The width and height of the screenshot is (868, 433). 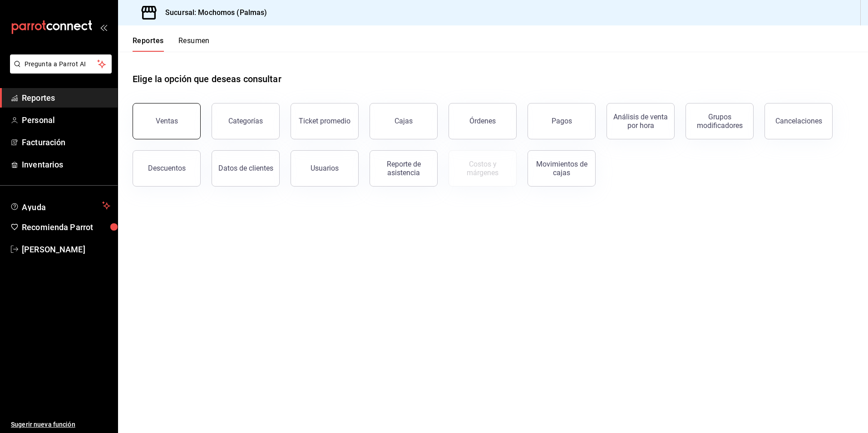 What do you see at coordinates (799, 121) in the screenshot?
I see `div: Cancelaciones` at bounding box center [799, 121].